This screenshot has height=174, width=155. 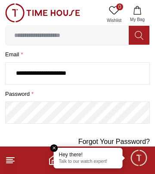 I want to click on label: Email, so click(x=77, y=55).